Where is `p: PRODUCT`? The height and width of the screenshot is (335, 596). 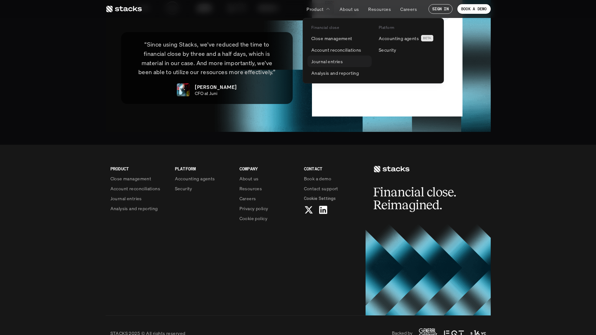
p: PRODUCT is located at coordinates (139, 169).